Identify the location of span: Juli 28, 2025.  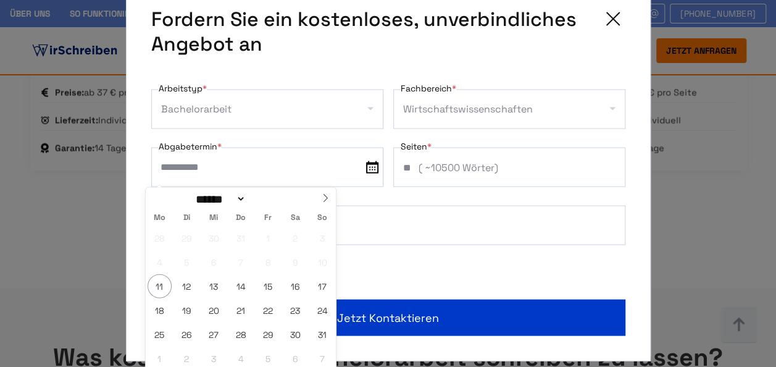
(159, 238).